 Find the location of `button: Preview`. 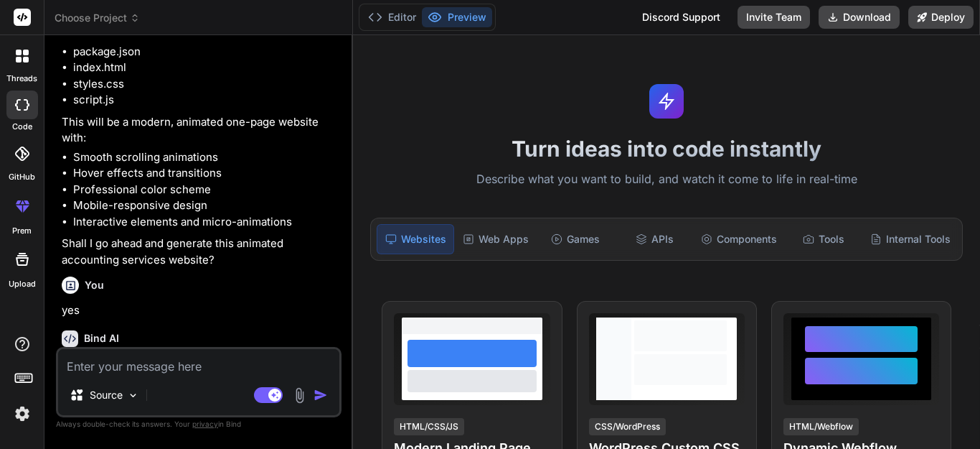

button: Preview is located at coordinates (457, 17).